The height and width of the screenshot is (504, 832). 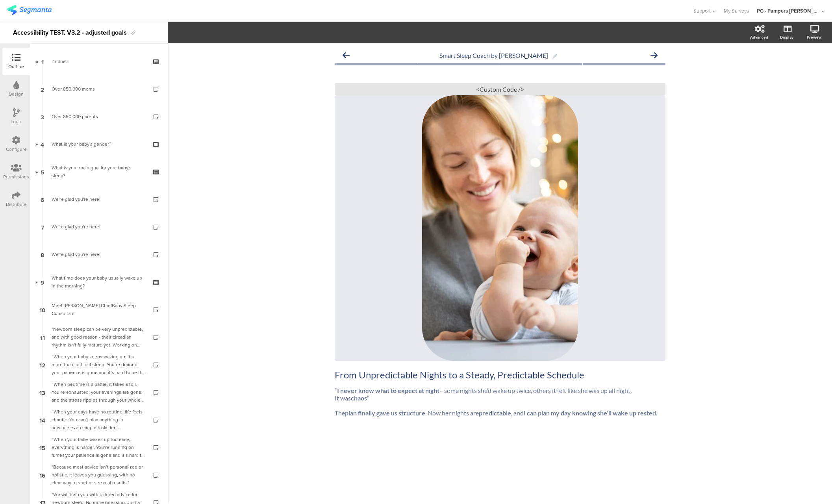 What do you see at coordinates (99, 475) in the screenshot?
I see `a: 16 "Because most advice isn’t personalized or holistic. It leaves you guessing, with no clear way...` at bounding box center [99, 475].